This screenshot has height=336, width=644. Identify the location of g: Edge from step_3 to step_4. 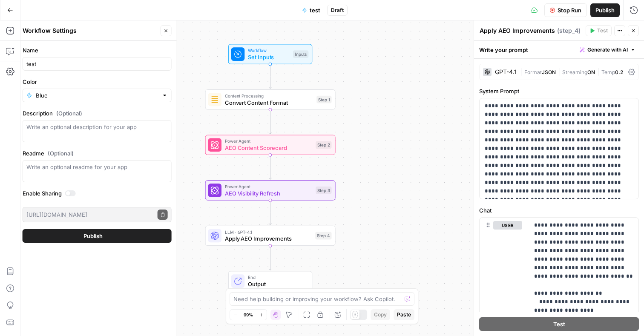
(270, 212).